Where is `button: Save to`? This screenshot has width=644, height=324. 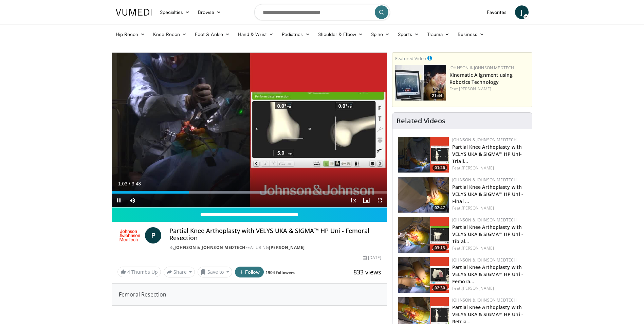 button: Save to is located at coordinates (215, 272).